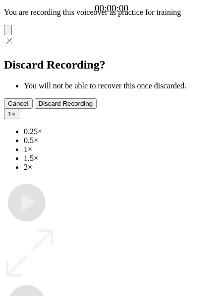  Describe the element at coordinates (66, 103) in the screenshot. I see `button: Discard Recording` at that location.